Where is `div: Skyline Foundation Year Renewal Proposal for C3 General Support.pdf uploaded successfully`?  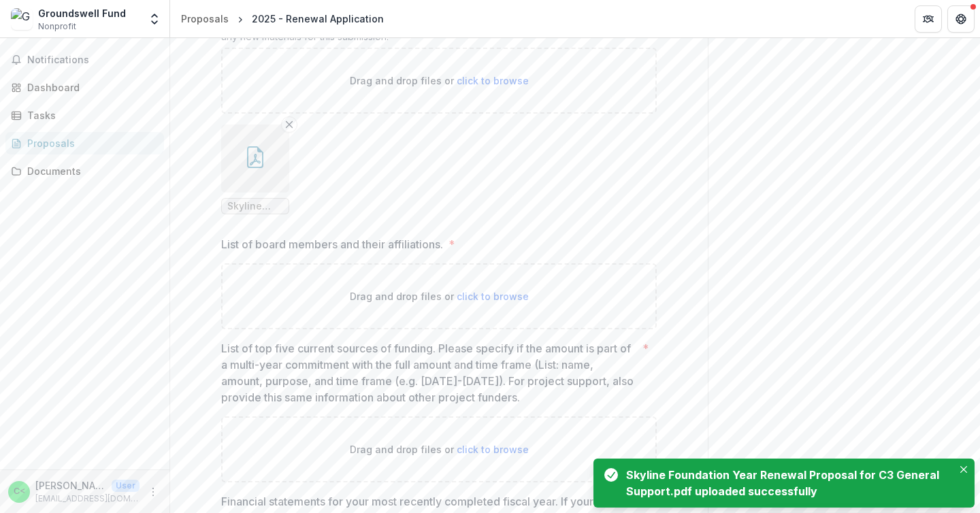 div: Skyline Foundation Year Renewal Proposal for C3 General Support.pdf uploaded successfully is located at coordinates (787, 483).